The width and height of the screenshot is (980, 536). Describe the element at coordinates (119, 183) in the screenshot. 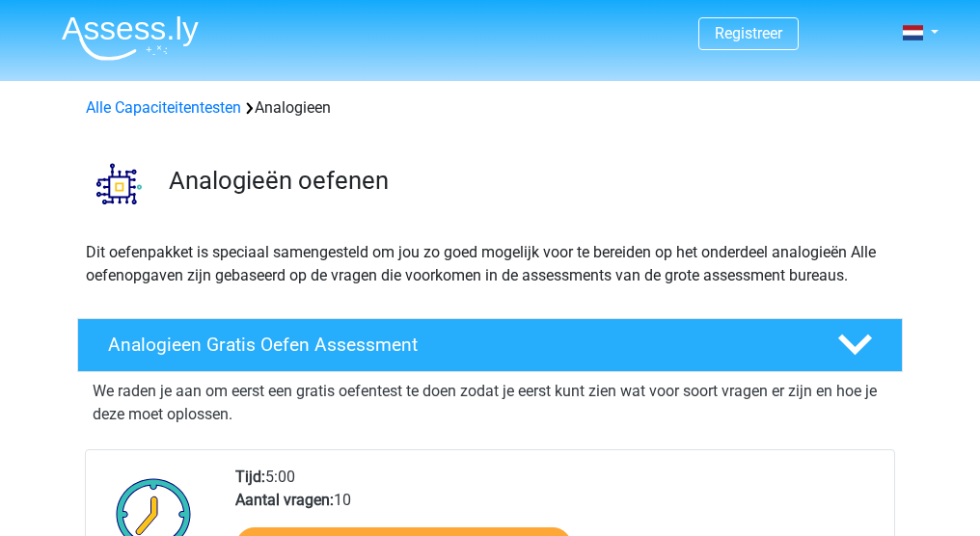

I see `img: analogieen` at that location.